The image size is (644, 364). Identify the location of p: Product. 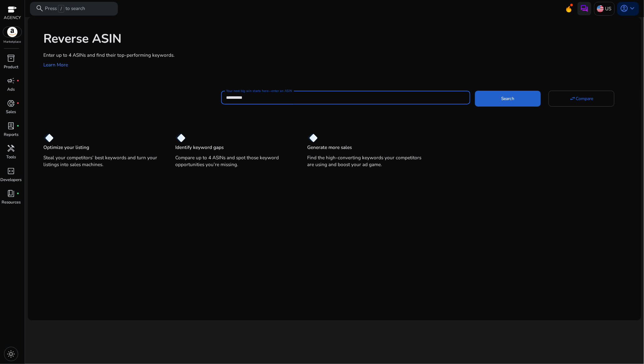
(11, 68).